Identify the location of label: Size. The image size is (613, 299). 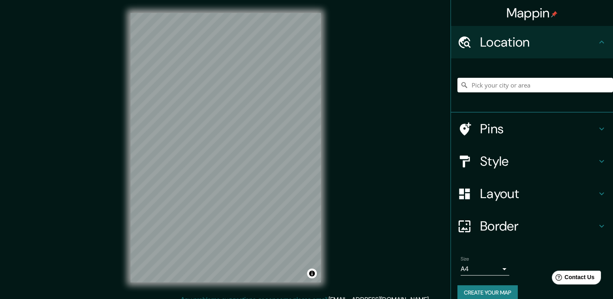
(465, 259).